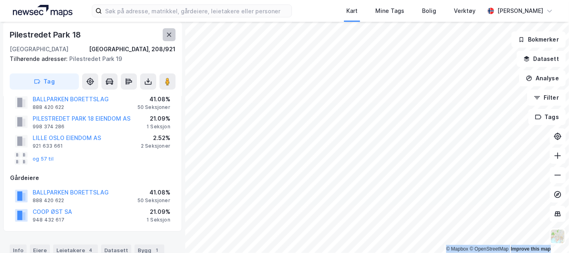  Describe the element at coordinates (46, 35) in the screenshot. I see `div: Pilestredet Park 18` at that location.